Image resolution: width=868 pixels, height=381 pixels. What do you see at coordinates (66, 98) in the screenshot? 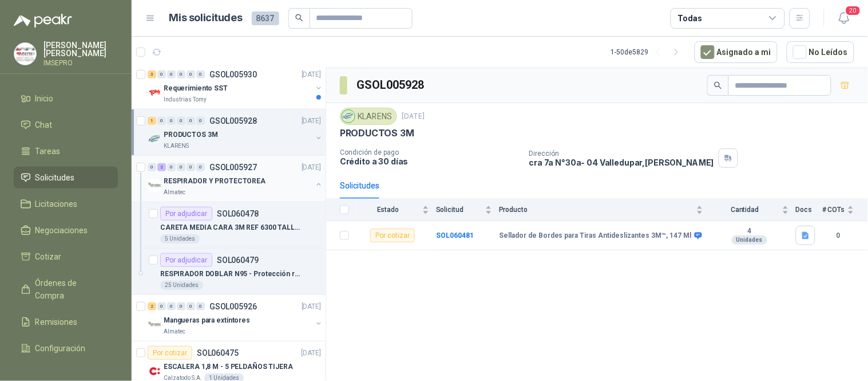
I see `a: Inicio` at bounding box center [66, 98].